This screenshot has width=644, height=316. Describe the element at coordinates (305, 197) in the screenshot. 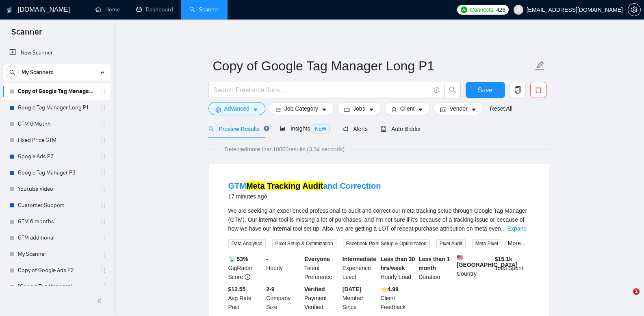

I see `div: 17 minutes ago` at that location.